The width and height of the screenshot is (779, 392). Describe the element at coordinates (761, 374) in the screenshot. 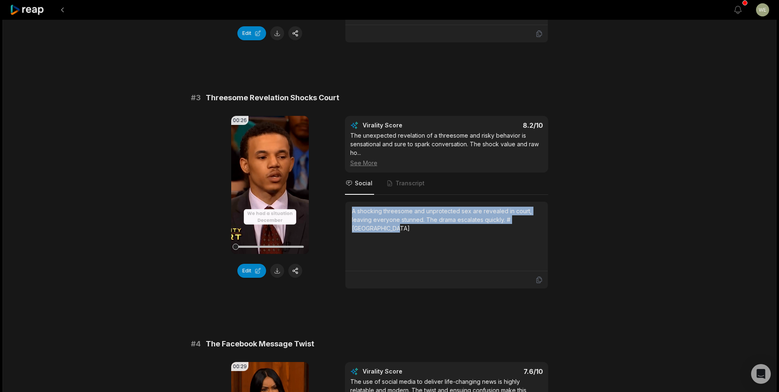

I see `div: Open Intercom Messenger` at that location.